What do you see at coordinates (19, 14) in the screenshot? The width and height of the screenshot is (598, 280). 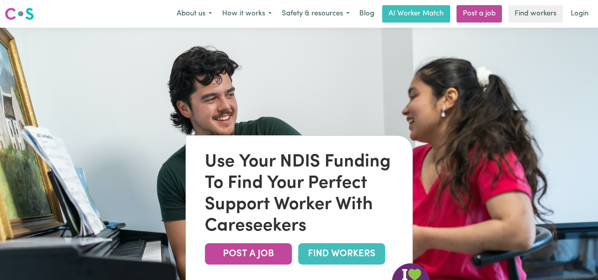 I see `a: Careseekers logo` at bounding box center [19, 14].